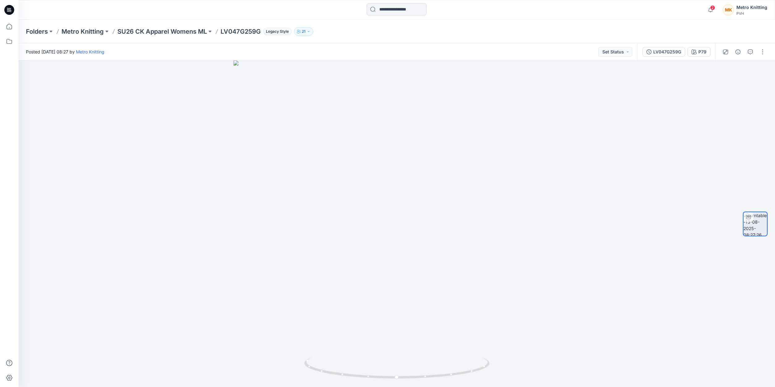  I want to click on button: 21, so click(304, 32).